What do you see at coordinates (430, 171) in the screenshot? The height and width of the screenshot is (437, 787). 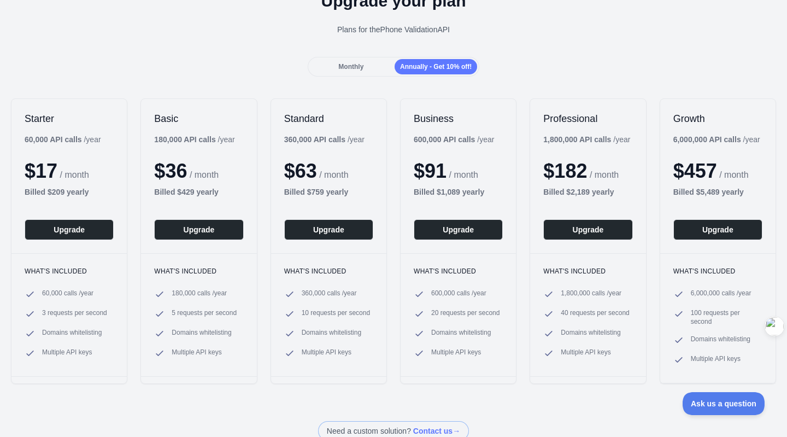 I see `span: $ 91` at bounding box center [430, 171].